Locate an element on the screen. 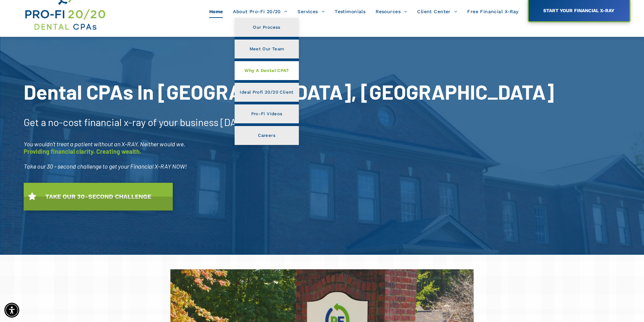 This screenshot has width=644, height=322. a: Home is located at coordinates (216, 11).